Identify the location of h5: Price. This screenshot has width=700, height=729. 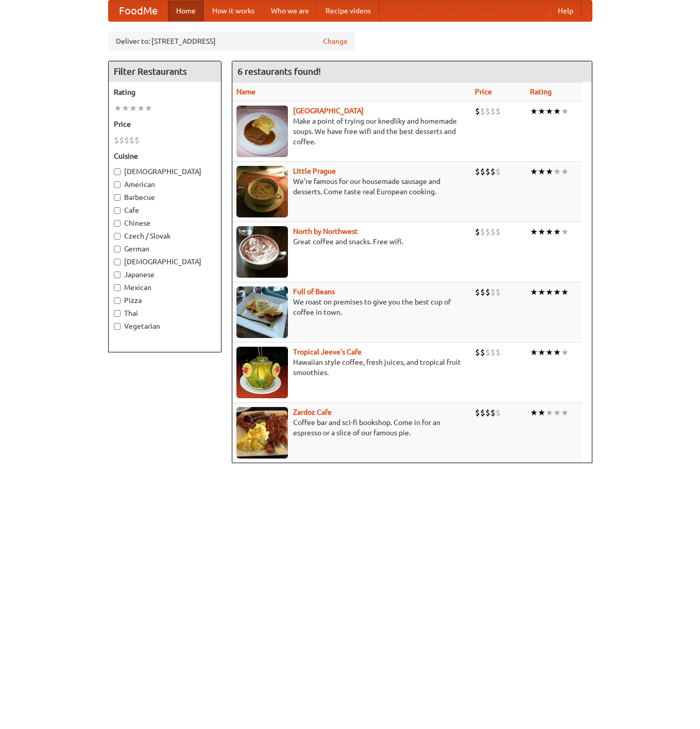
(165, 124).